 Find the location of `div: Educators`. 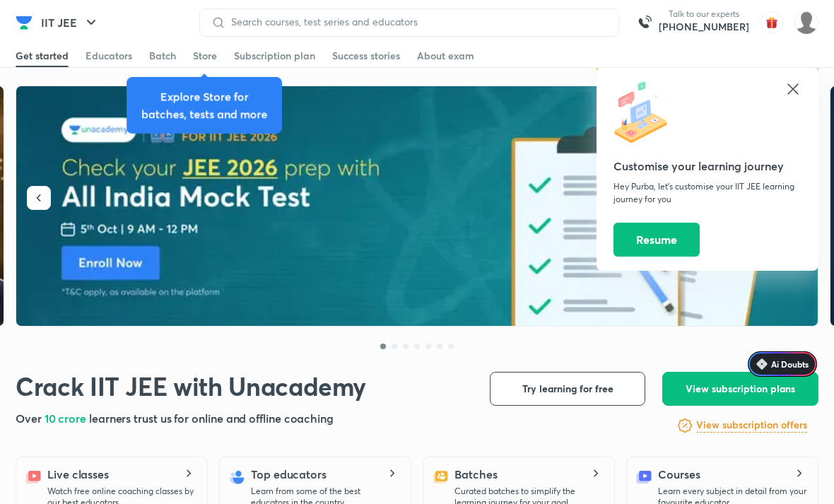

div: Educators is located at coordinates (109, 56).